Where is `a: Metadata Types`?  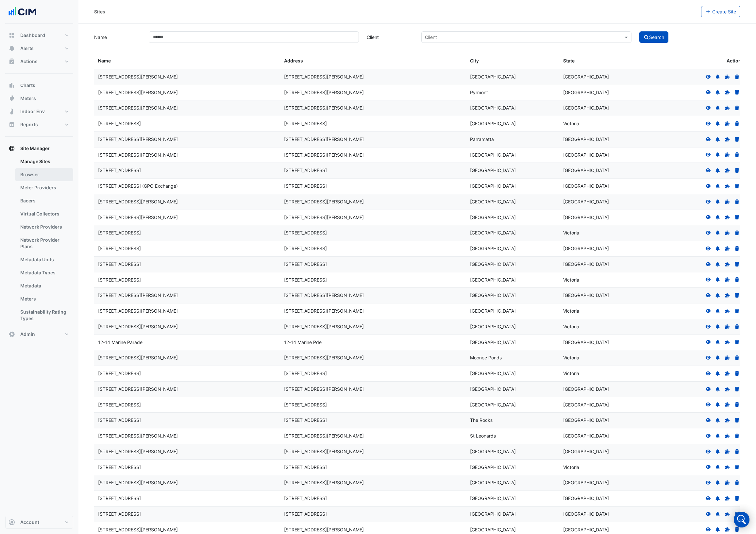 a: Metadata Types is located at coordinates (44, 273).